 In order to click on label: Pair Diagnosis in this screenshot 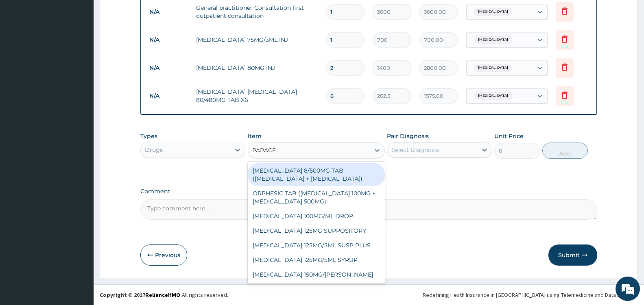, I will do `click(408, 136)`.